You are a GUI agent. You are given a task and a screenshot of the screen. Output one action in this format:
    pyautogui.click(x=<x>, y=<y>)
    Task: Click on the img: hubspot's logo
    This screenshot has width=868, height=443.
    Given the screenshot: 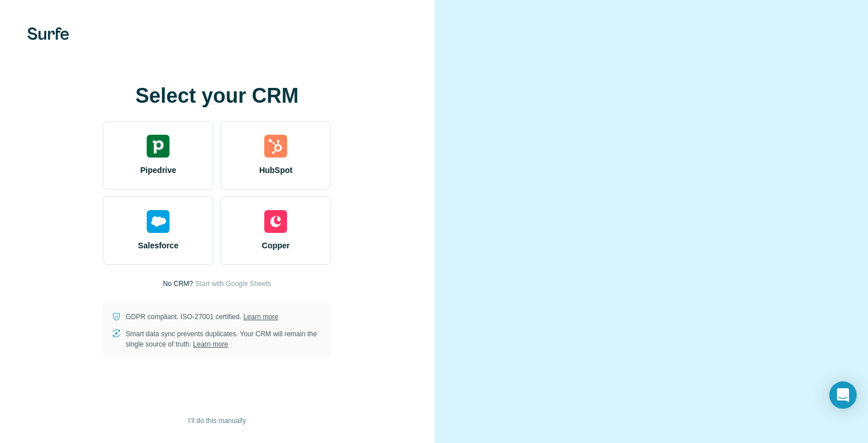 What is the action you would take?
    pyautogui.click(x=275, y=146)
    